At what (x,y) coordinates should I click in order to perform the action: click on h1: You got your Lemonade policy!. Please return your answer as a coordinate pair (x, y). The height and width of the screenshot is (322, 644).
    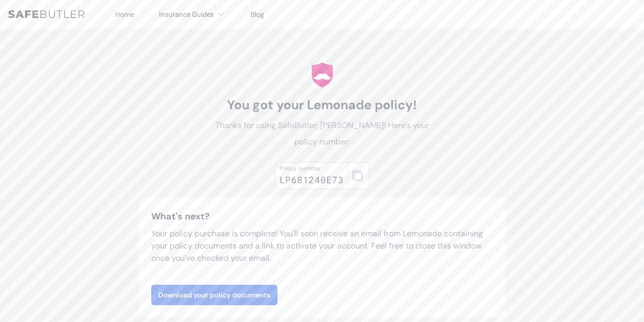
    Looking at the image, I should click on (322, 105).